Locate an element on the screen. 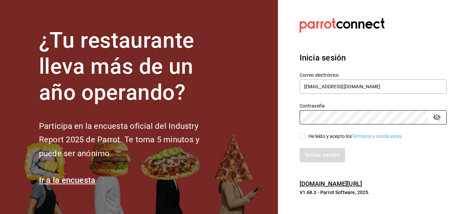 Image resolution: width=463 pixels, height=214 pixels. label: Contraseña is located at coordinates (373, 106).